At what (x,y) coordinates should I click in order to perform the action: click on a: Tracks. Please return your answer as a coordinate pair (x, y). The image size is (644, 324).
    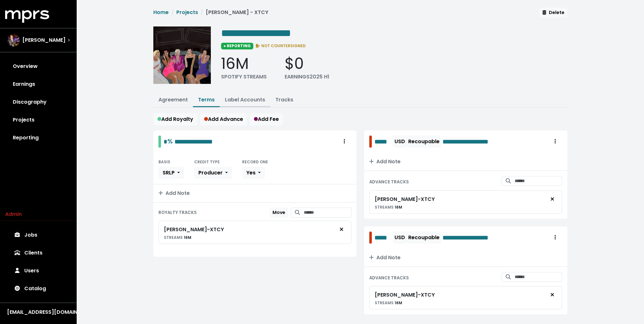
    Looking at the image, I should click on (284, 99).